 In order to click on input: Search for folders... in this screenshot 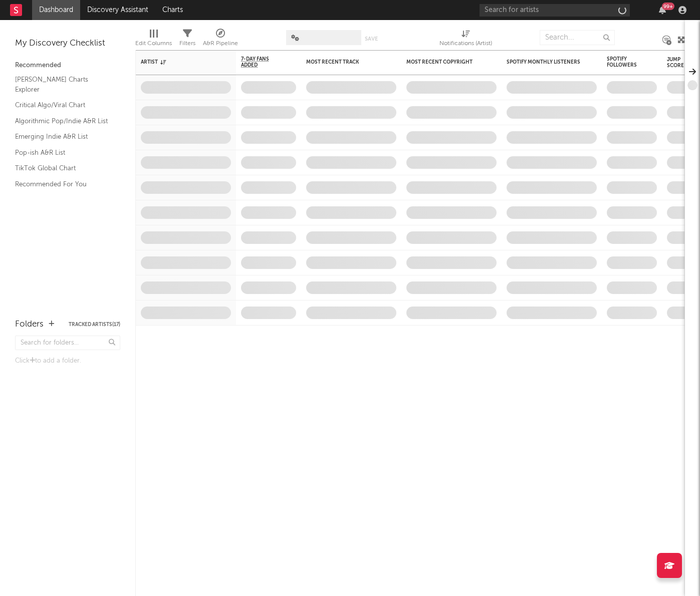, I will do `click(67, 342)`.